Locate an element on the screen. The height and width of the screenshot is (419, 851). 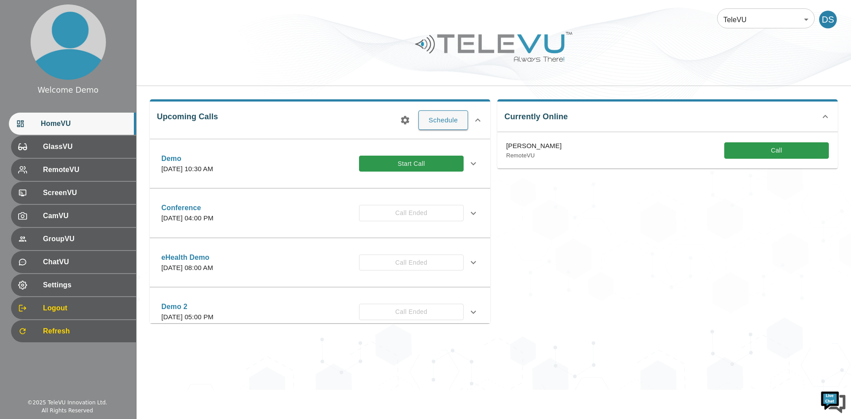
p: Demo 2 is located at coordinates (187, 307).